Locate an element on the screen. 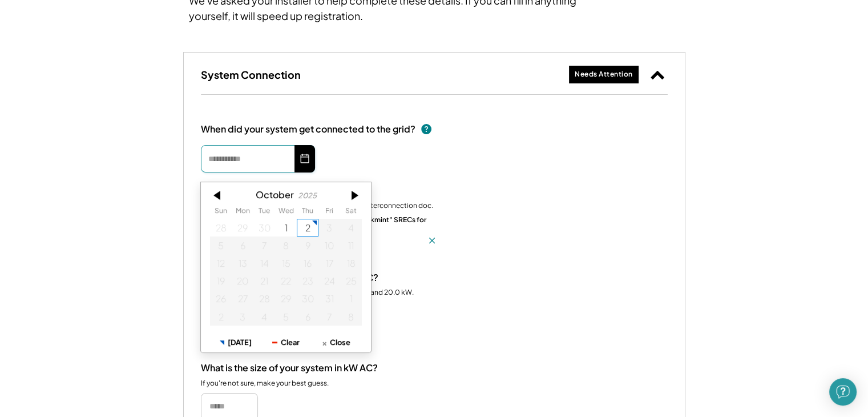 Image resolution: width=868 pixels, height=417 pixels. div: 10/18/2025 is located at coordinates (351, 263).